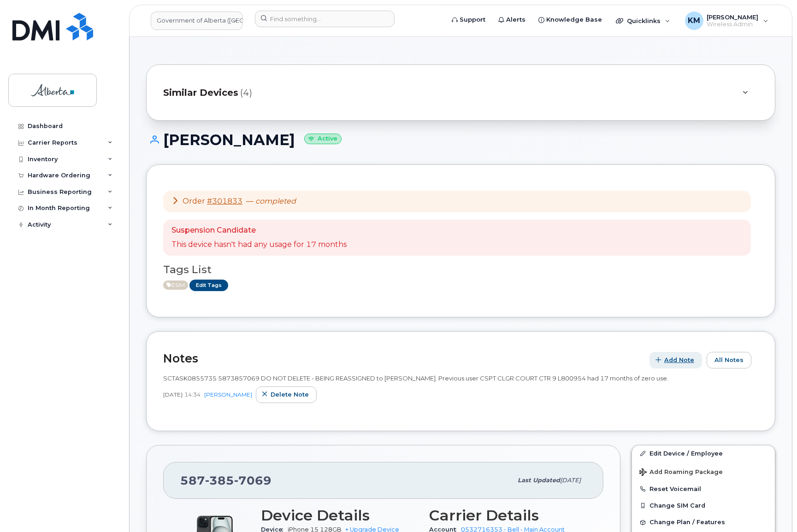 The image size is (797, 532). Describe the element at coordinates (225, 201) in the screenshot. I see `a: #301833` at that location.